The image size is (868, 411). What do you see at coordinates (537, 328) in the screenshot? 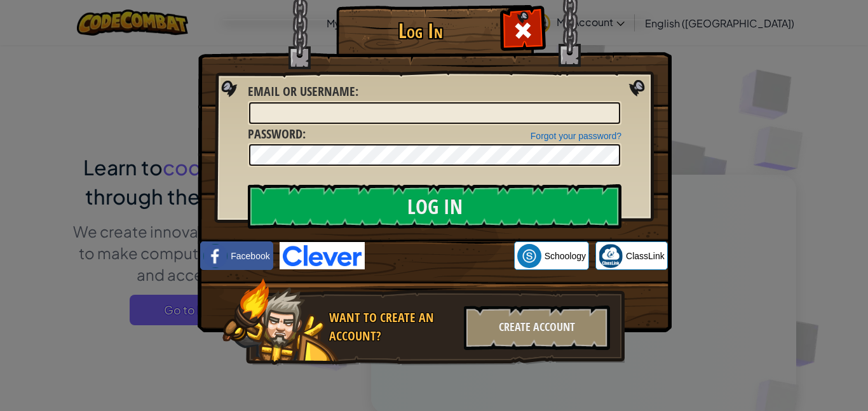
I see `div: Create Account` at bounding box center [537, 328].